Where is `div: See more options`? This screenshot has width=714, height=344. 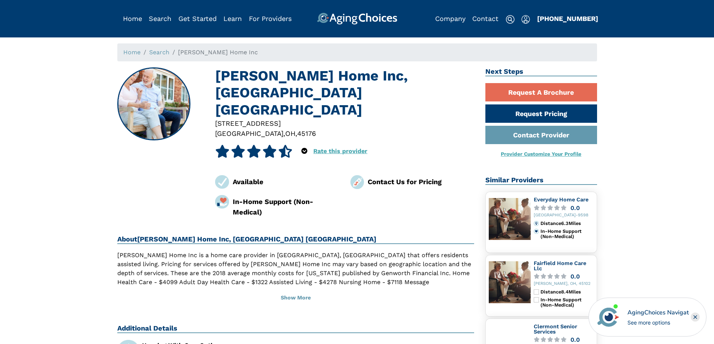
div: See more options is located at coordinates (658, 323).